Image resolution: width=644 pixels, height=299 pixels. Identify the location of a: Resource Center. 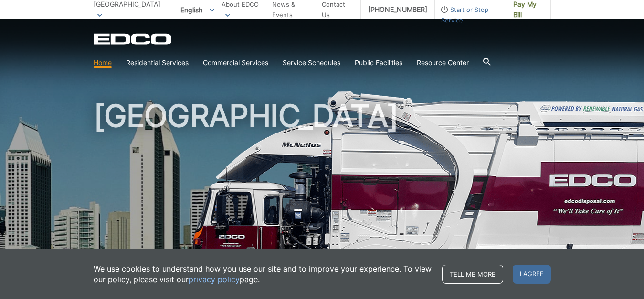
(443, 62).